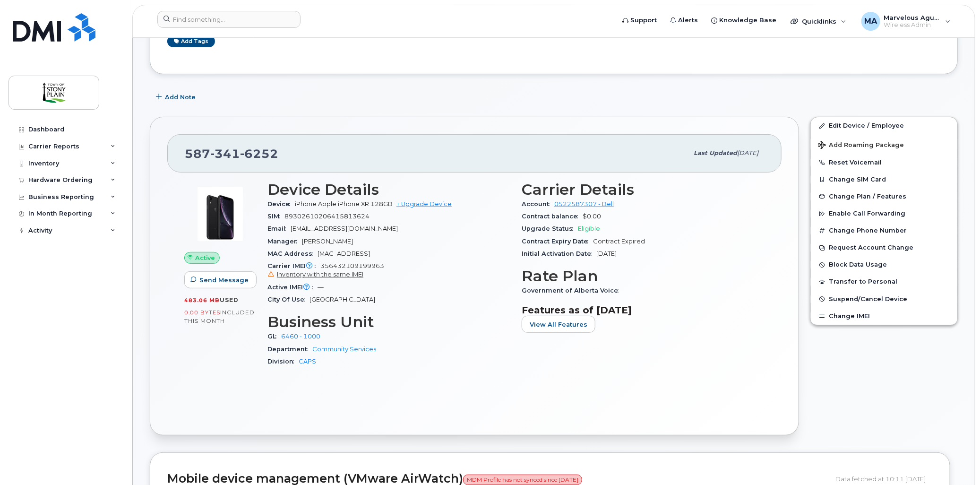  Describe the element at coordinates (559, 253) in the screenshot. I see `span: Initial Activation Date` at that location.